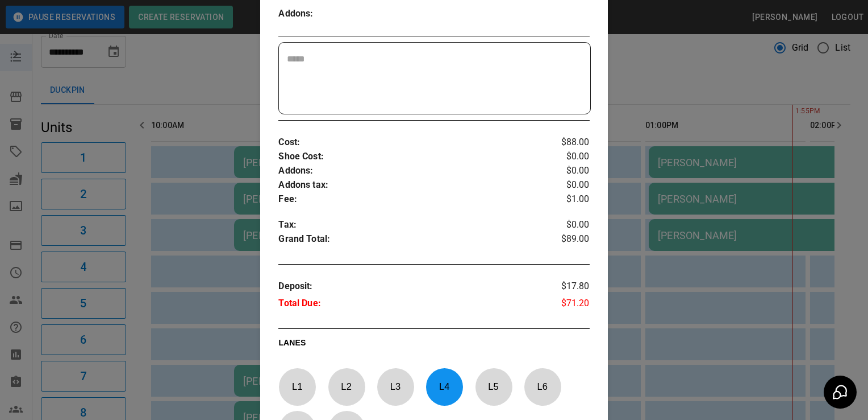 The image size is (868, 420). Describe the element at coordinates (408, 142) in the screenshot. I see `p: Cost :` at that location.